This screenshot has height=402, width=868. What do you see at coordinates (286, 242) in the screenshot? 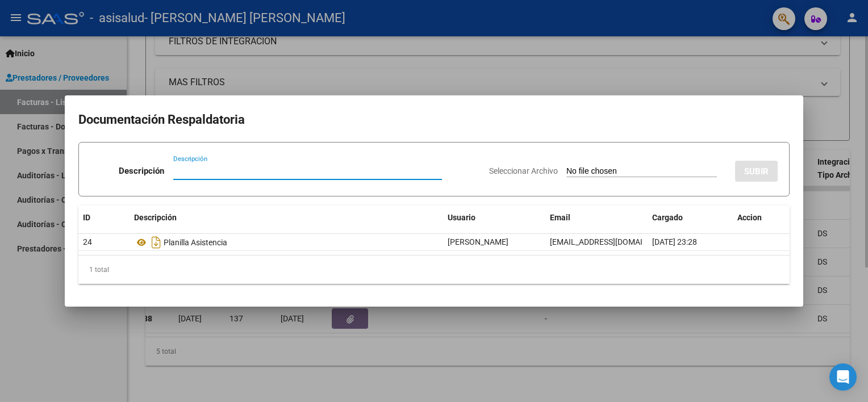
I see `div: Planilla Asistencia` at bounding box center [286, 242].